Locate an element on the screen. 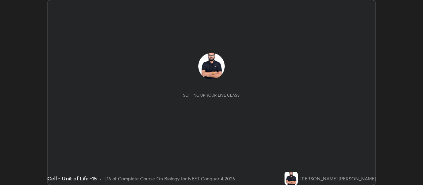 Image resolution: width=423 pixels, height=185 pixels. div: Cell - Unit of Life -15 is located at coordinates (72, 178).